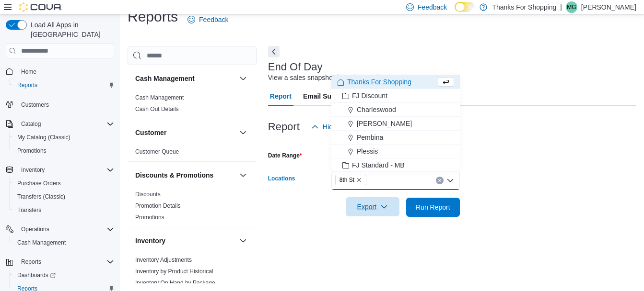 This screenshot has height=291, width=644. What do you see at coordinates (64, 184) in the screenshot?
I see `button: Purchase Orders` at bounding box center [64, 184].